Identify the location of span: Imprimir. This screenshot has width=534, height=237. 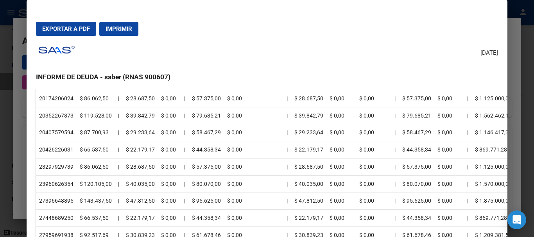
(119, 29).